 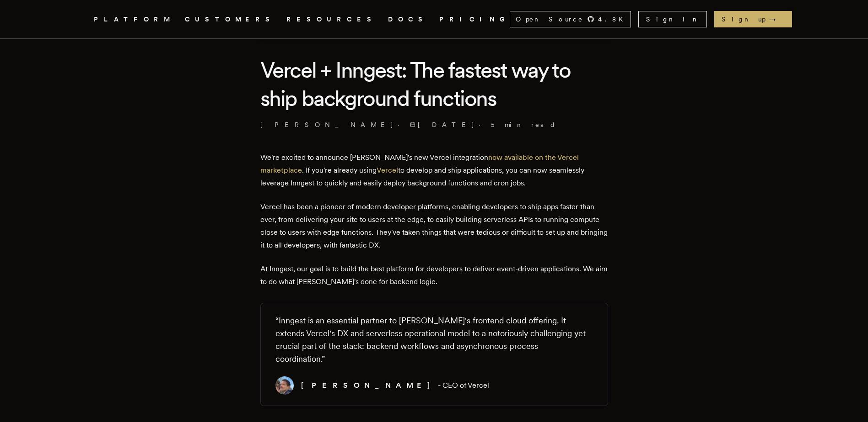 I want to click on a: now available on the Vercel marketplace, so click(x=420, y=164).